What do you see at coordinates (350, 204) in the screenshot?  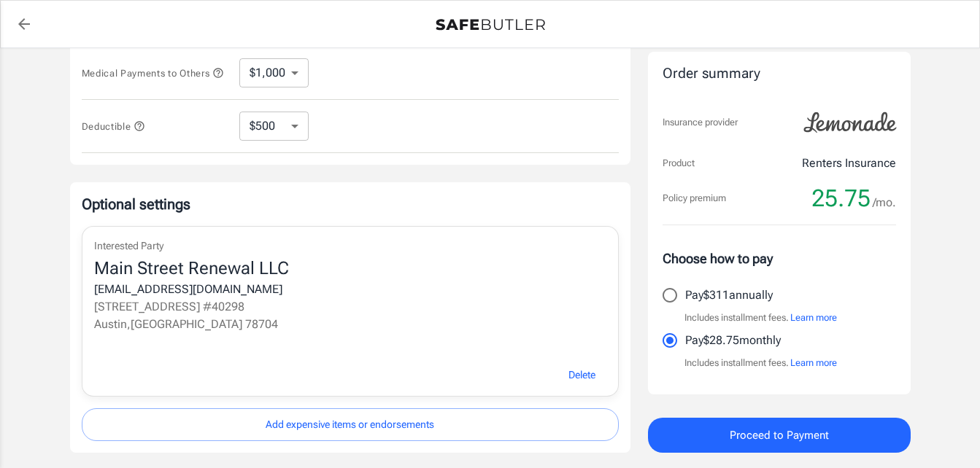 I see `p: Optional settings` at bounding box center [350, 204].